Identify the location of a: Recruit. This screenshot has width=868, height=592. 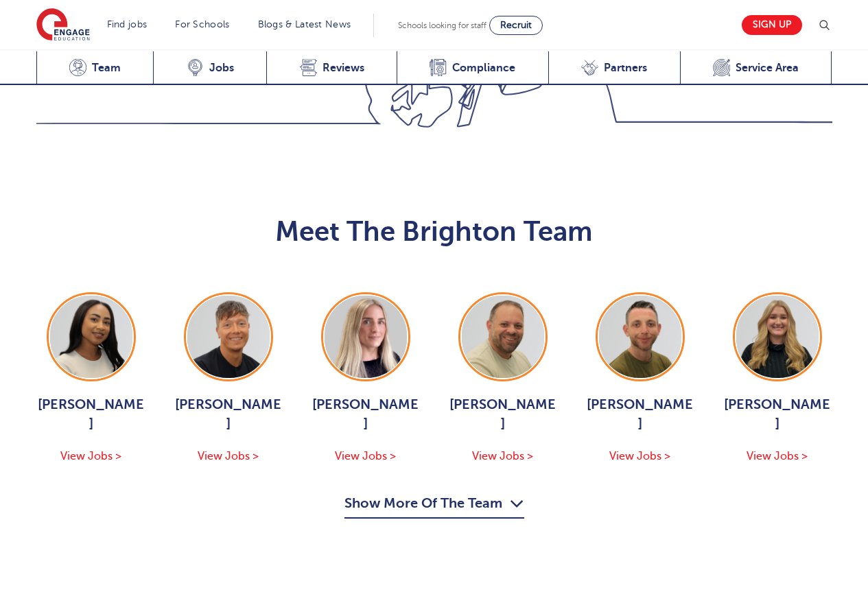
(516, 26).